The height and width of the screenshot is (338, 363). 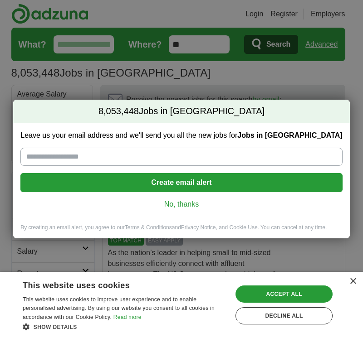 What do you see at coordinates (55, 327) in the screenshot?
I see `span: Show details` at bounding box center [55, 327].